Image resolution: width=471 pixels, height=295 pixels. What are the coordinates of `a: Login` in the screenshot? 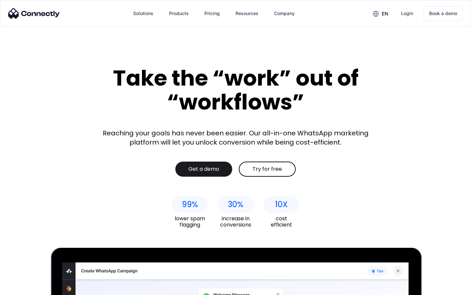 It's located at (407, 13).